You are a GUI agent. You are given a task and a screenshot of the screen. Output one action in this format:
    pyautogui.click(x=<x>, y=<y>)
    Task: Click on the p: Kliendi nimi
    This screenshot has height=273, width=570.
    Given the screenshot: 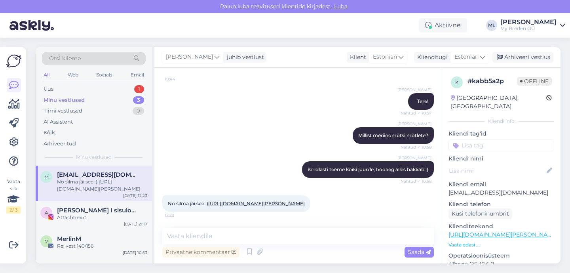 What is the action you would take?
    pyautogui.click(x=501, y=158)
    